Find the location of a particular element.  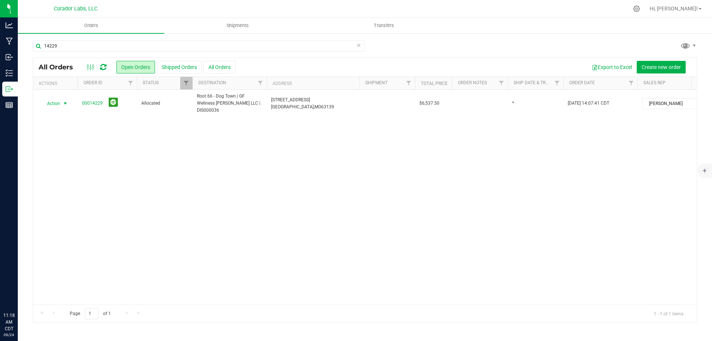

input: Search Order ID, Destination, Customer PO... is located at coordinates (199, 46).